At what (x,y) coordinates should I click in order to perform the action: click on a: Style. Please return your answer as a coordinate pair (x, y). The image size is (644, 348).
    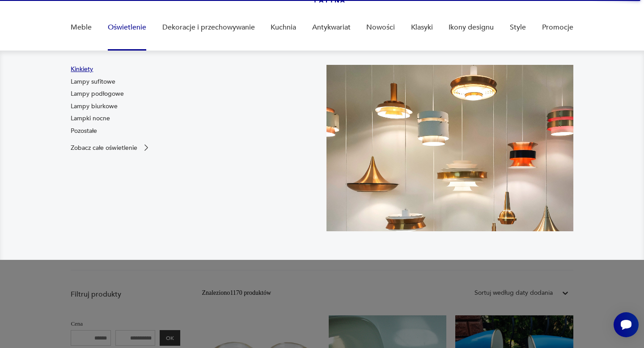
    Looking at the image, I should click on (518, 27).